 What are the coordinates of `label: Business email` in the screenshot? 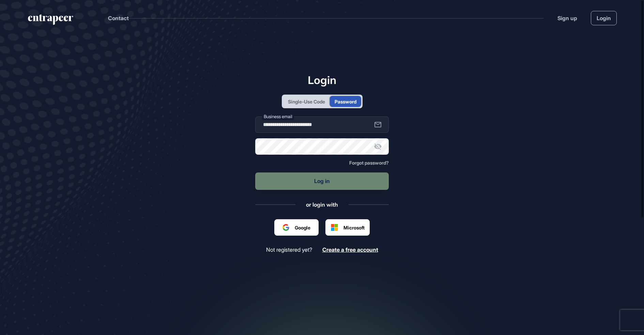 It's located at (278, 116).